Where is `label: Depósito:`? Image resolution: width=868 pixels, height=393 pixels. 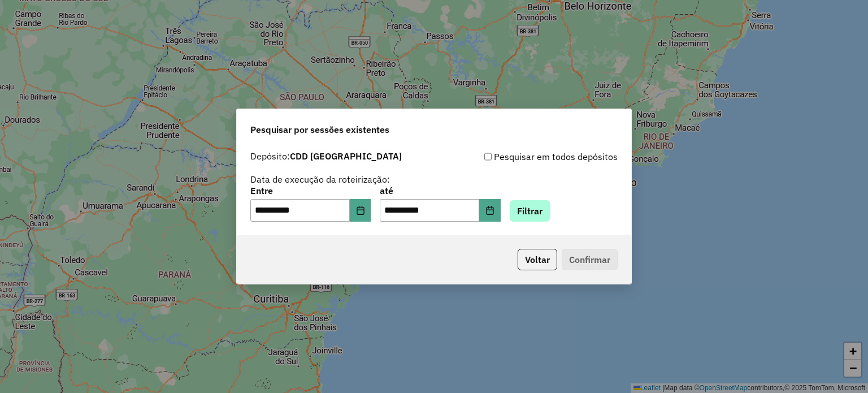 label: Depósito: is located at coordinates (326, 156).